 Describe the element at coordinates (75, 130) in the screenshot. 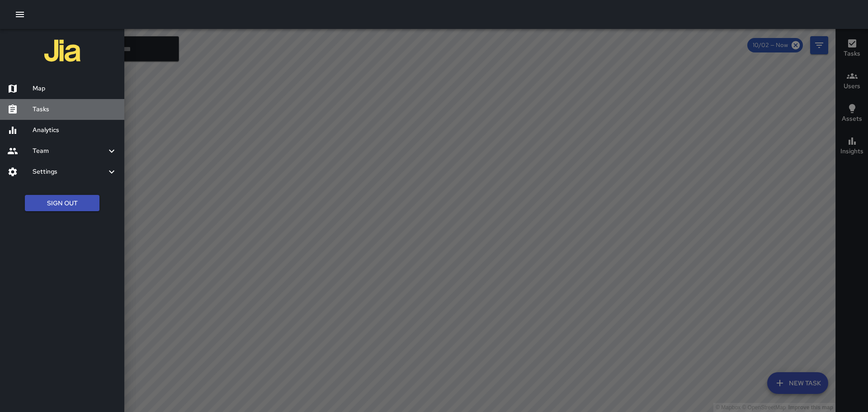

I see `h6: Analytics` at that location.